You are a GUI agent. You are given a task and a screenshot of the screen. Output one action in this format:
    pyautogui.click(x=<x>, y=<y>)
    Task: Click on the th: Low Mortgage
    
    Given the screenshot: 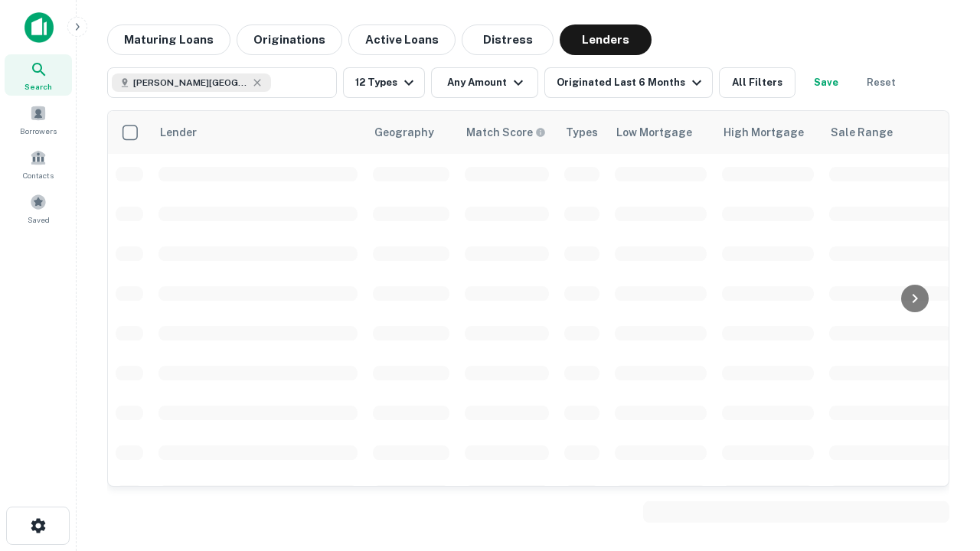 What is the action you would take?
    pyautogui.click(x=661, y=133)
    